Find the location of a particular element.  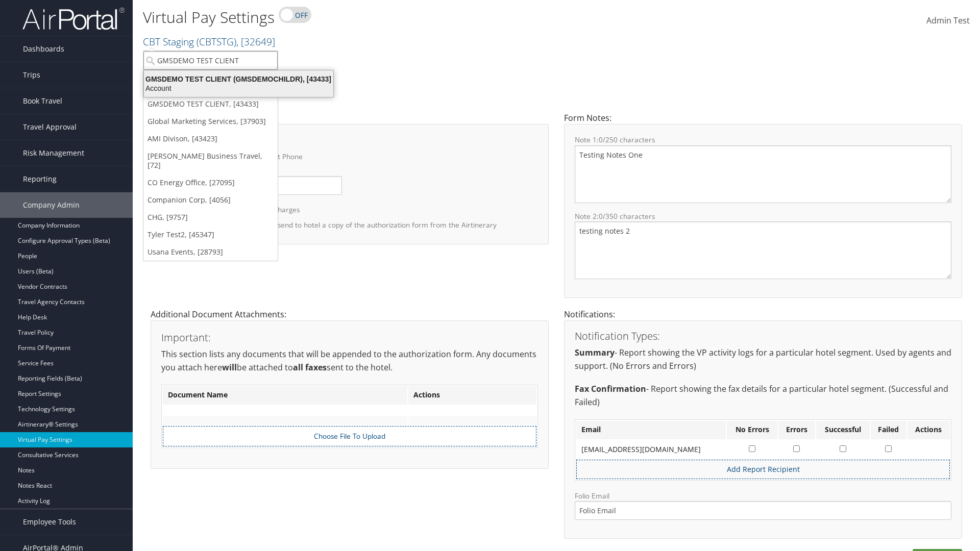

h1: Virtual Pay Settings is located at coordinates (419, 17).